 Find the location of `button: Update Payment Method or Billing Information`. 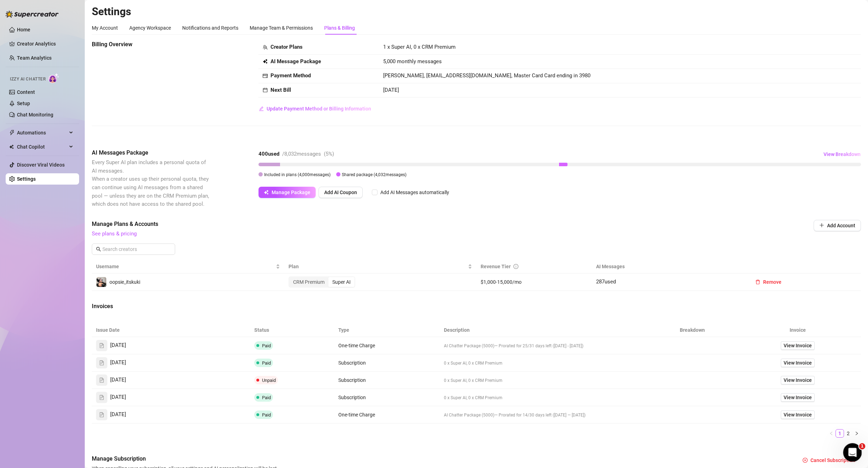

button: Update Payment Method or Billing Information is located at coordinates (315, 108).